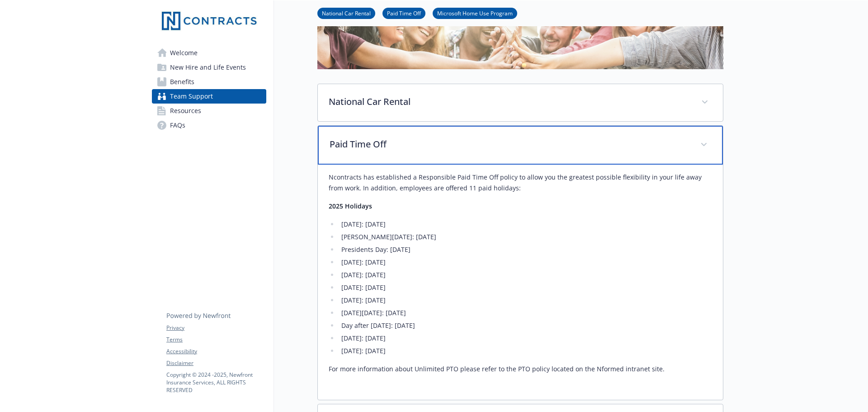 This screenshot has height=412, width=868. Describe the element at coordinates (178, 125) in the screenshot. I see `span: FAQs` at that location.